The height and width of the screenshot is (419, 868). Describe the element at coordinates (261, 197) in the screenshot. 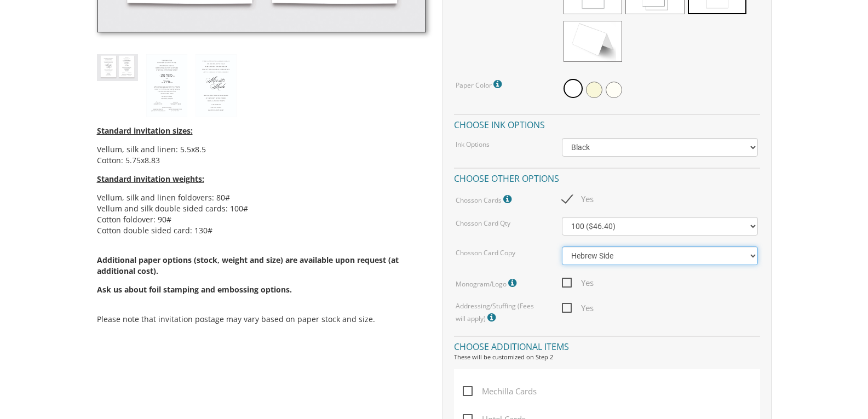

I see `li: Vellum, silk and linen foldovers: 80#` at that location.